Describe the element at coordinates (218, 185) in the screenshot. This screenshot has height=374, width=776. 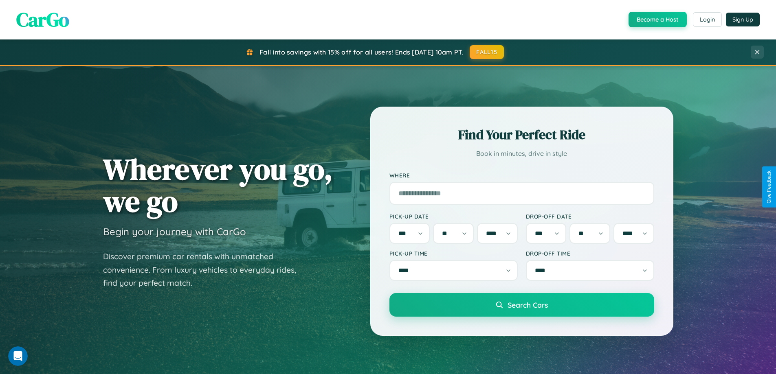
I see `h1: Wherever you go, we go` at that location.